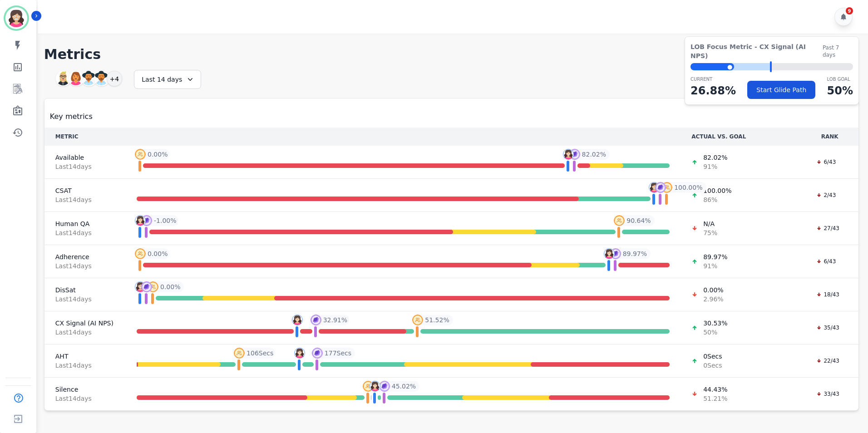  I want to click on div: 27/43, so click(827, 228).